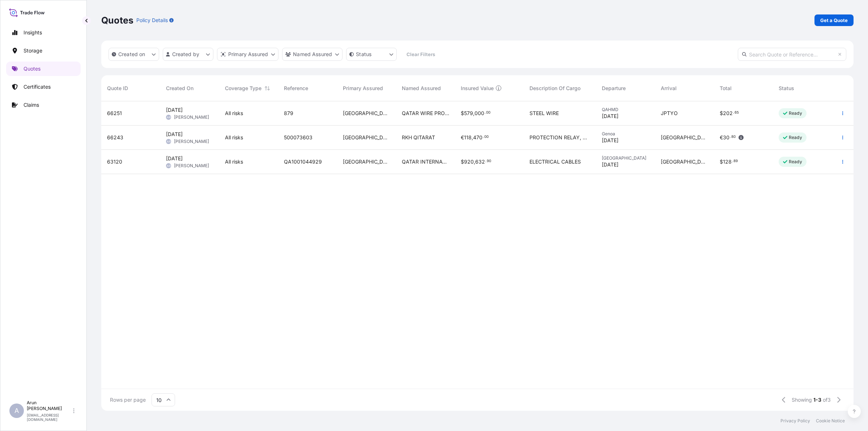 The width and height of the screenshot is (868, 431). Describe the element at coordinates (298, 137) in the screenshot. I see `span: 500073603` at that location.